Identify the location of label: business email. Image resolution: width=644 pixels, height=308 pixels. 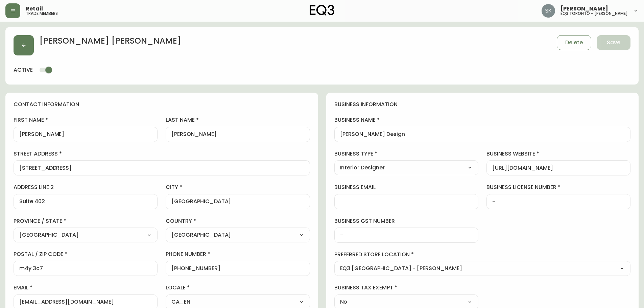
(407, 187).